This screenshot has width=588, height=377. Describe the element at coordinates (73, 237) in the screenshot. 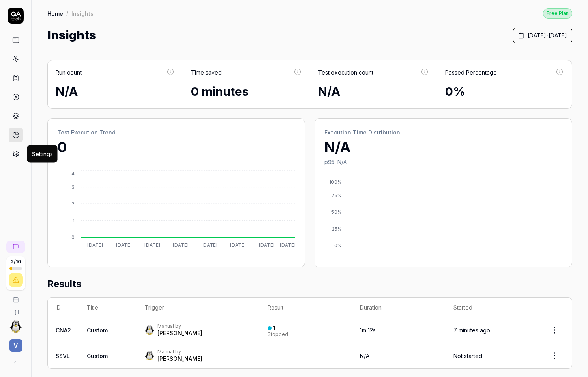

I see `tspan: 0` at that location.